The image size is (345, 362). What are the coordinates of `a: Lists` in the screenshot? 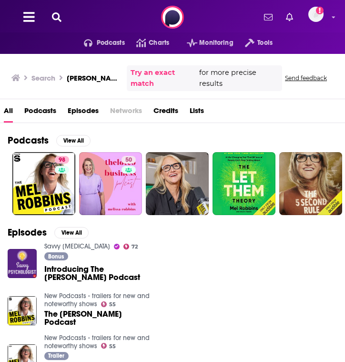 It's located at (197, 112).